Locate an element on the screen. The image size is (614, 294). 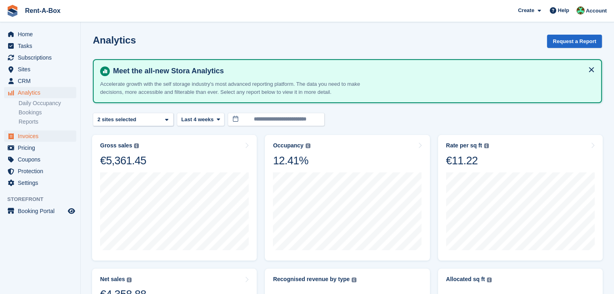
span: Account is located at coordinates (596, 11).